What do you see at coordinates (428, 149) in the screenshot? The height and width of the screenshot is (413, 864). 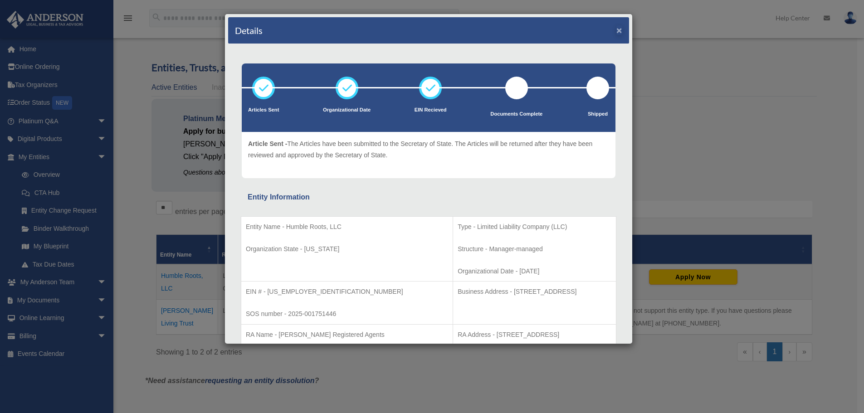 I see `p: The Articles have been submitted to the Secretary of State. The Articles will be returned after t...` at bounding box center [428, 149].